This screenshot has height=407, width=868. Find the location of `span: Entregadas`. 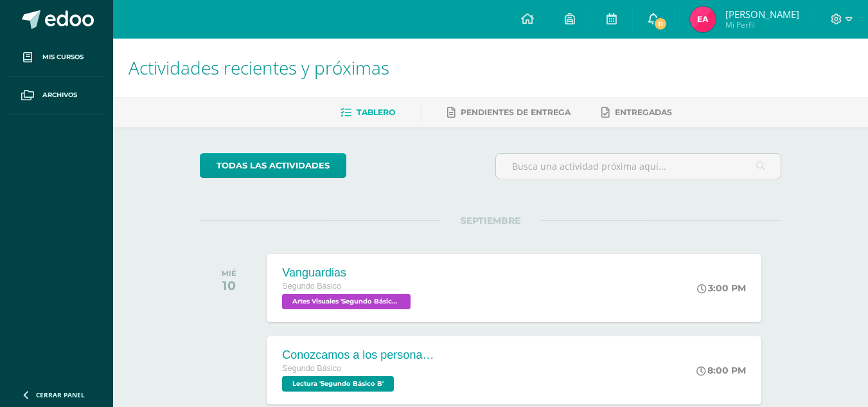

span: Entregadas is located at coordinates (643, 112).